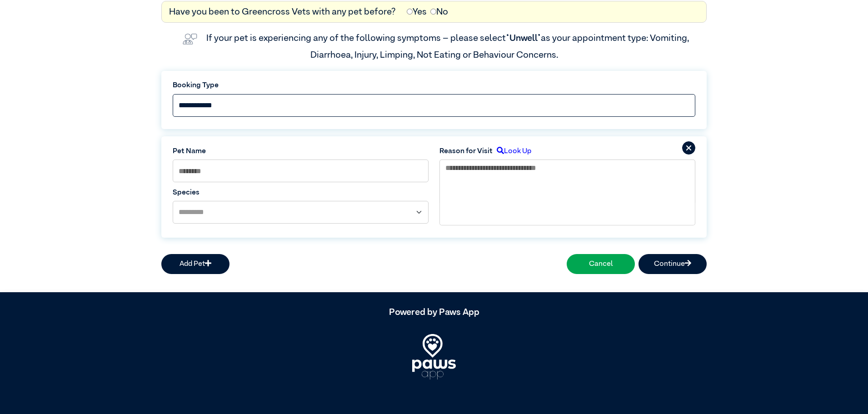 The image size is (868, 414). Describe the element at coordinates (439, 12) in the screenshot. I see `label: No` at that location.